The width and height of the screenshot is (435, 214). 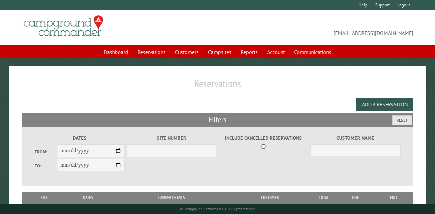 What do you see at coordinates (355, 198) in the screenshot?
I see `th: Due` at bounding box center [355, 198].